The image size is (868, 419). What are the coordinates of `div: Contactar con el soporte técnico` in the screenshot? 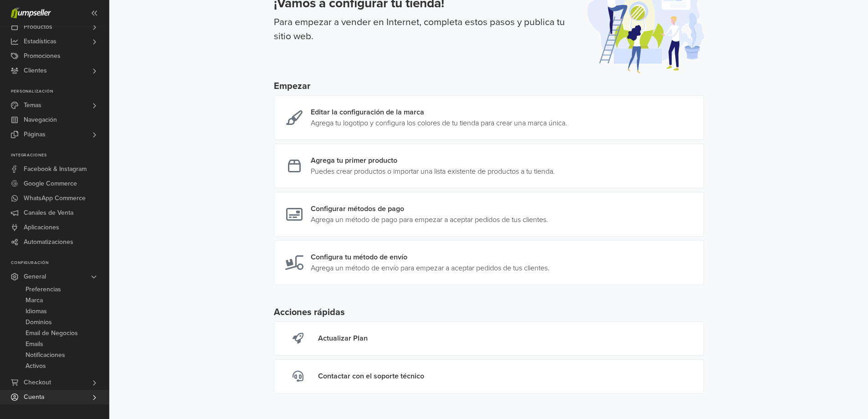 It's located at (371, 376).